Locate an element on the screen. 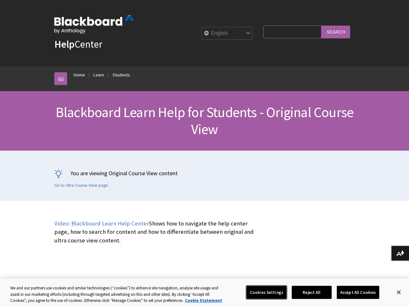 The image size is (409, 307). a: More information about your privacy, opens in a new tab is located at coordinates (204, 300).